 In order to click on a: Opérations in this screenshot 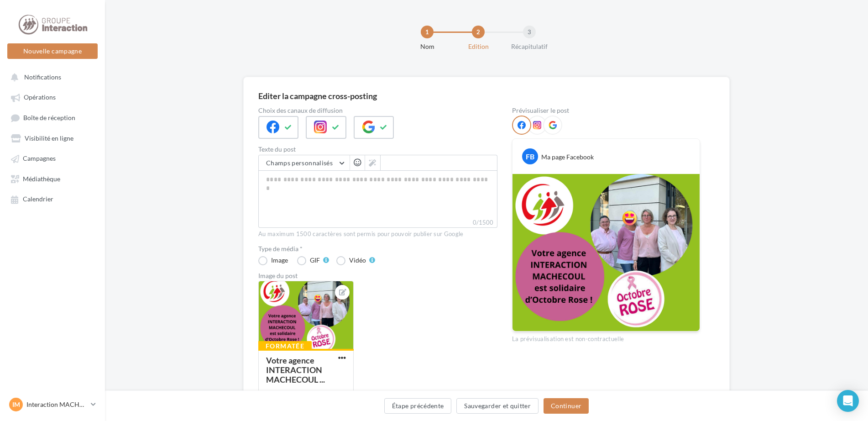, I will do `click(53, 97)`.